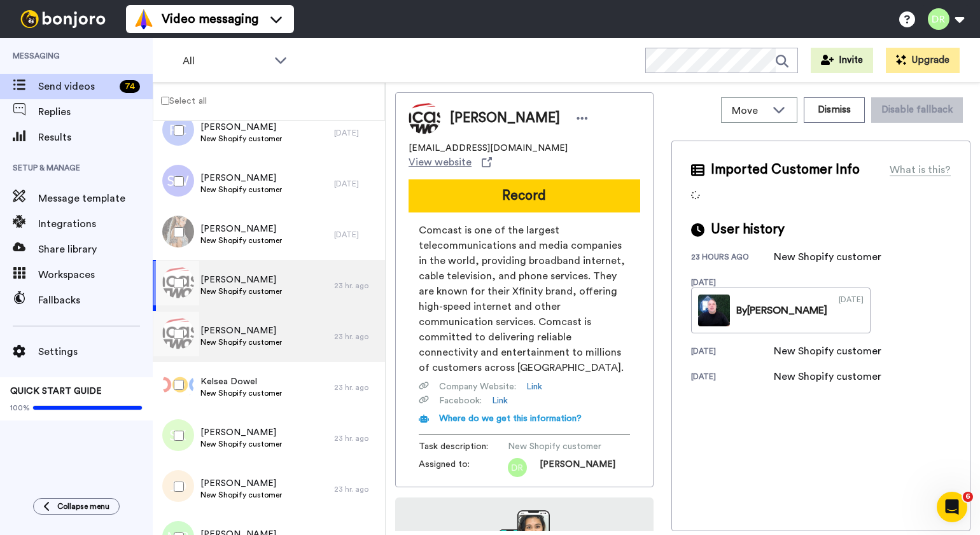 Image resolution: width=980 pixels, height=535 pixels. Describe the element at coordinates (76, 506) in the screenshot. I see `button: Collapse menu` at that location.